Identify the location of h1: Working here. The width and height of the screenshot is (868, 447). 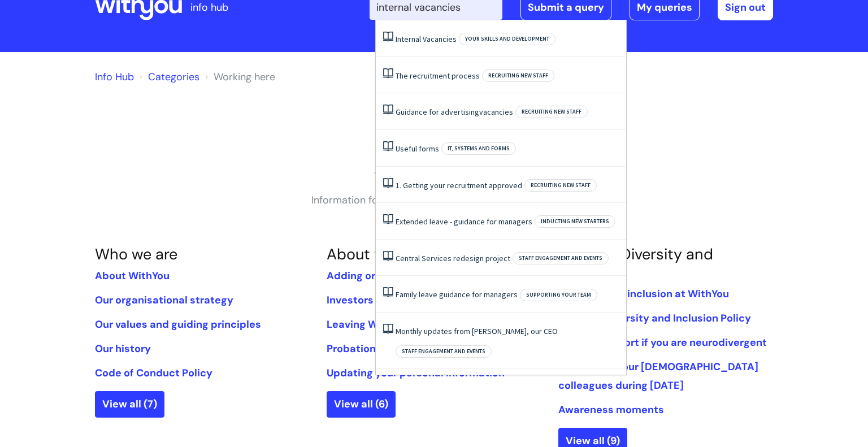
(434, 151).